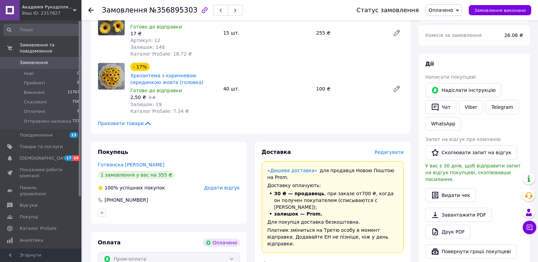 Image resolution: width=538 pixels, height=262 pixels. What do you see at coordinates (152, 98) in the screenshot?
I see `span: 3 ₴` at bounding box center [152, 98].